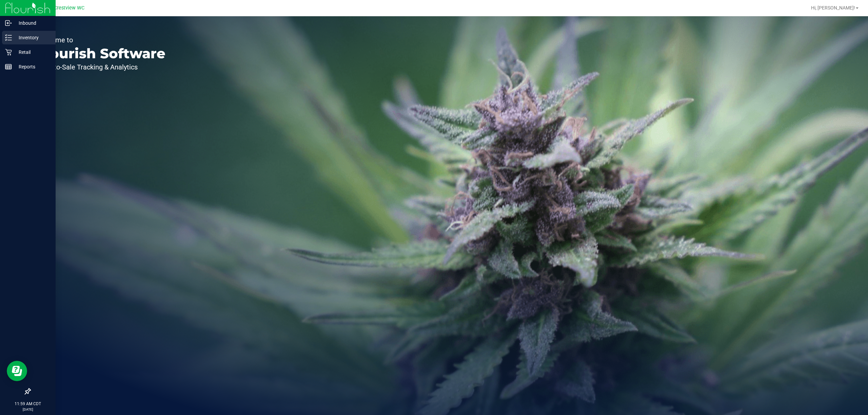  I want to click on p: 11:59 AM CDT, so click(27, 404).